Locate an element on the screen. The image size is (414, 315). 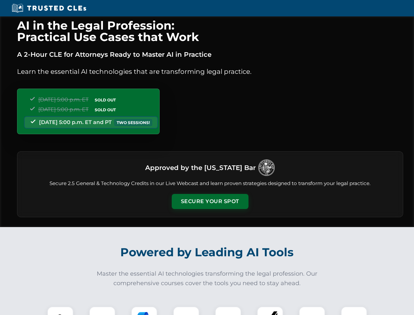
h1: AI in the Legal Profession: Practical Use Cases that Work is located at coordinates (210, 31).